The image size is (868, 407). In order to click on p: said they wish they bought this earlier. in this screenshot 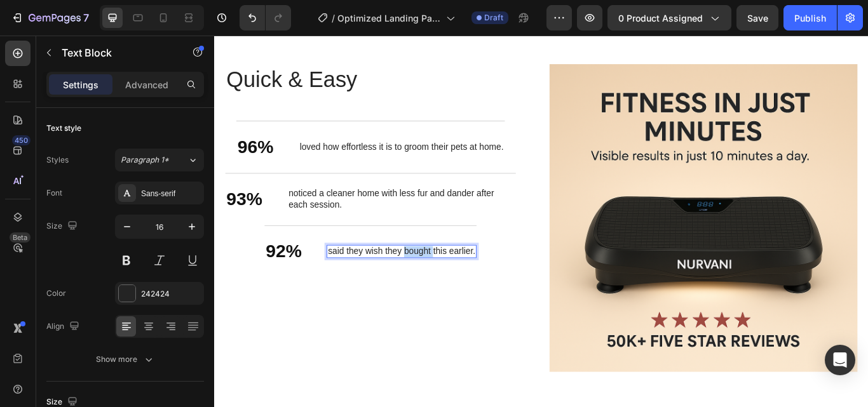, I will do `click(218, 252)`.